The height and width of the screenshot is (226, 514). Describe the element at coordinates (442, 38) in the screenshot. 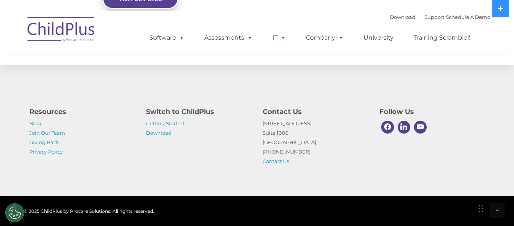

I see `a: Training Scramble!!` at that location.